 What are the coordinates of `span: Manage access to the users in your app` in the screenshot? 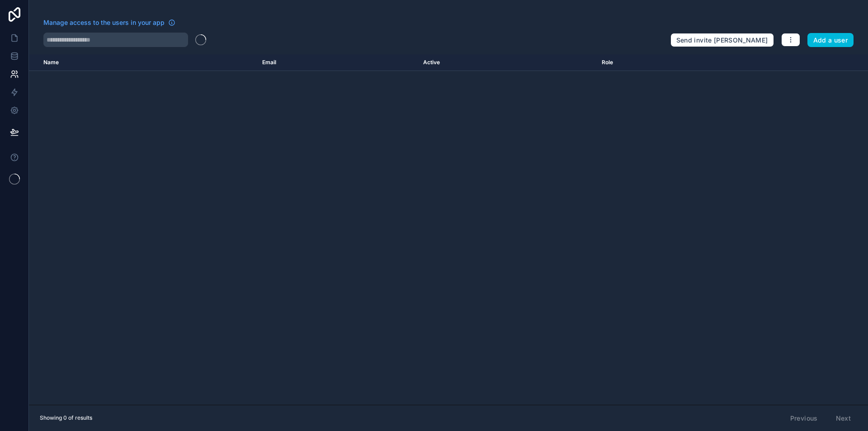 It's located at (104, 23).